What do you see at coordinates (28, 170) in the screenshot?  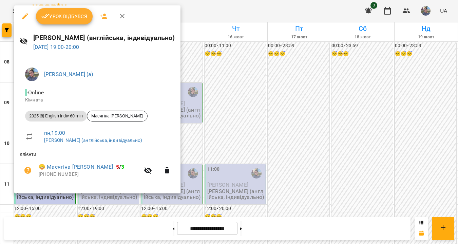 I see `button: Візит ще не сплачено. Додати оплату?` at bounding box center [28, 170].